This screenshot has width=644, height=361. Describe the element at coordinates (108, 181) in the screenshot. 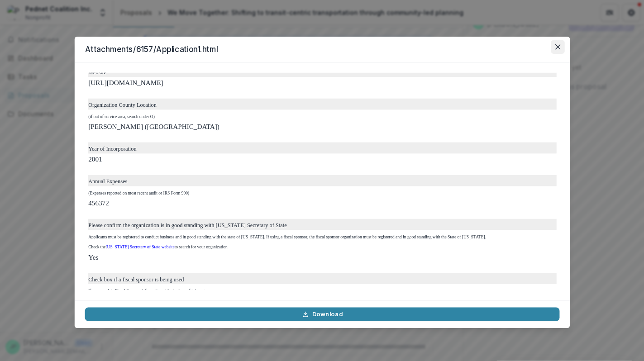

I see `font: Annual Expenses` at that location.